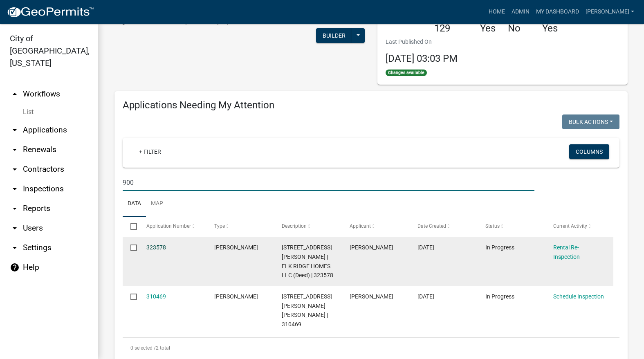 Image resolution: width=644 pixels, height=359 pixels. Describe the element at coordinates (157, 204) in the screenshot. I see `a: Map` at that location.